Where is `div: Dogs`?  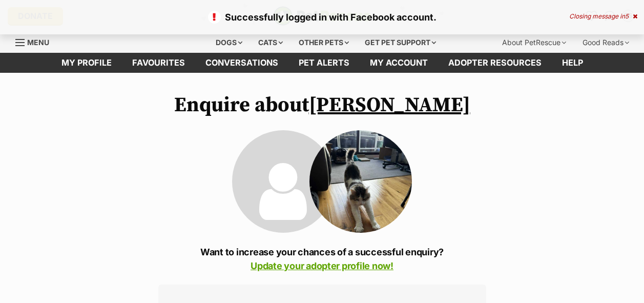
div: Dogs is located at coordinates (229, 42).